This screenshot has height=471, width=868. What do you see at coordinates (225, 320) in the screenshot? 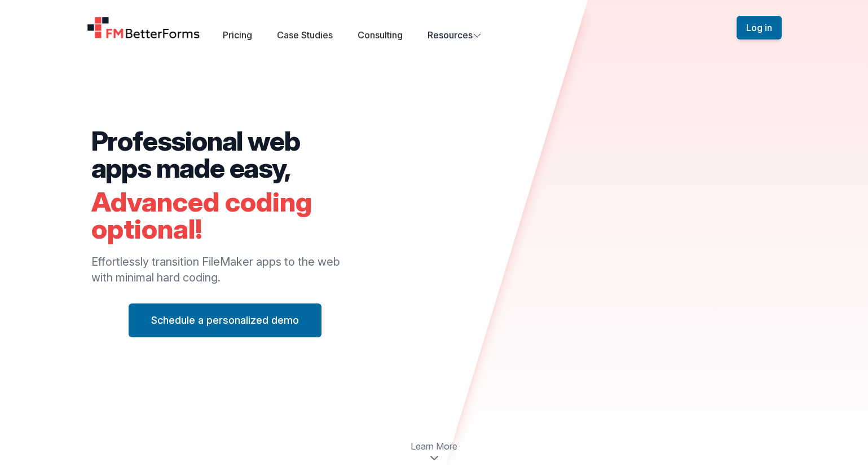
I see `button: Schedule a personalized demo` at bounding box center [225, 320].